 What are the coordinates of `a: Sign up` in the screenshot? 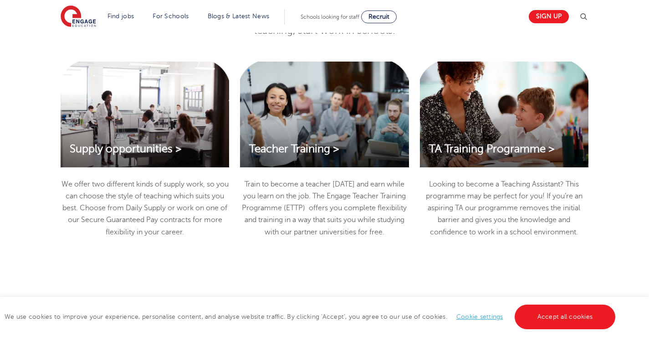 It's located at (549, 16).